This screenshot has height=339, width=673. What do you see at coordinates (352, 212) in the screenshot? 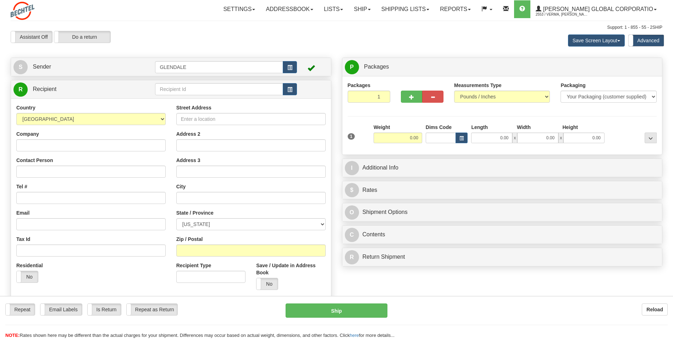
I see `span: O` at bounding box center [352, 212].